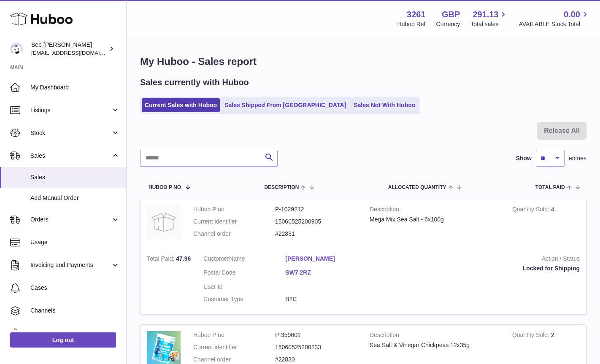  Describe the element at coordinates (194, 82) in the screenshot. I see `h2: Sales currently with Huboo` at that location.